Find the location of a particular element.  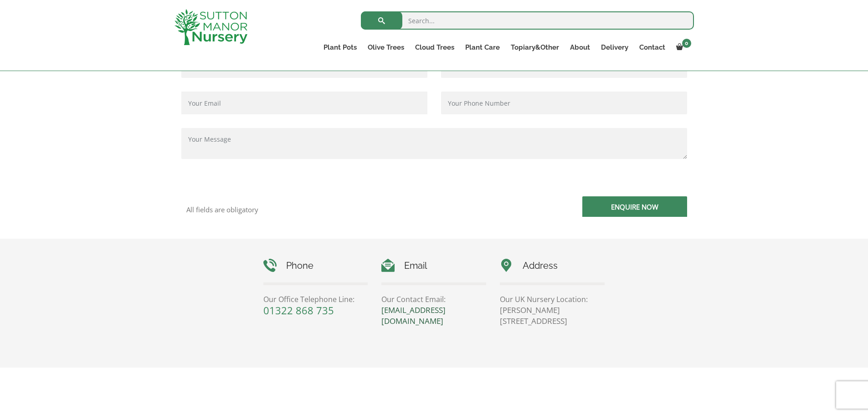

img: logo is located at coordinates (211, 27).